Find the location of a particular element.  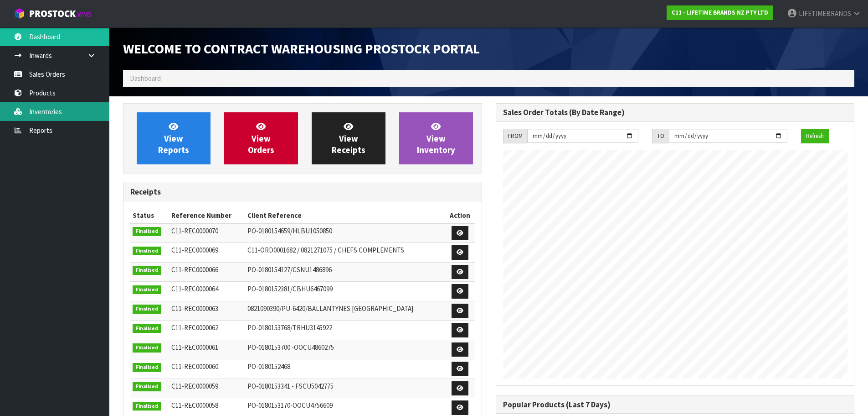

h3: Sales Order Totals (By Date Range) is located at coordinates (676, 113).